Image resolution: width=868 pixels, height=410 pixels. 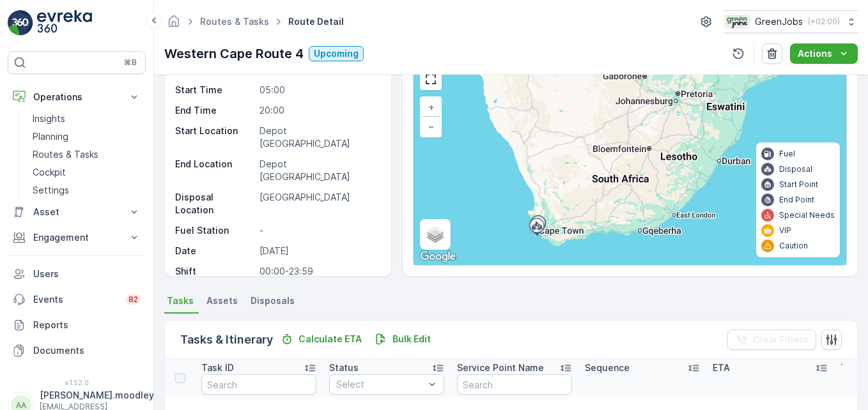 What do you see at coordinates (77, 237) in the screenshot?
I see `button: Engagement` at bounding box center [77, 237].